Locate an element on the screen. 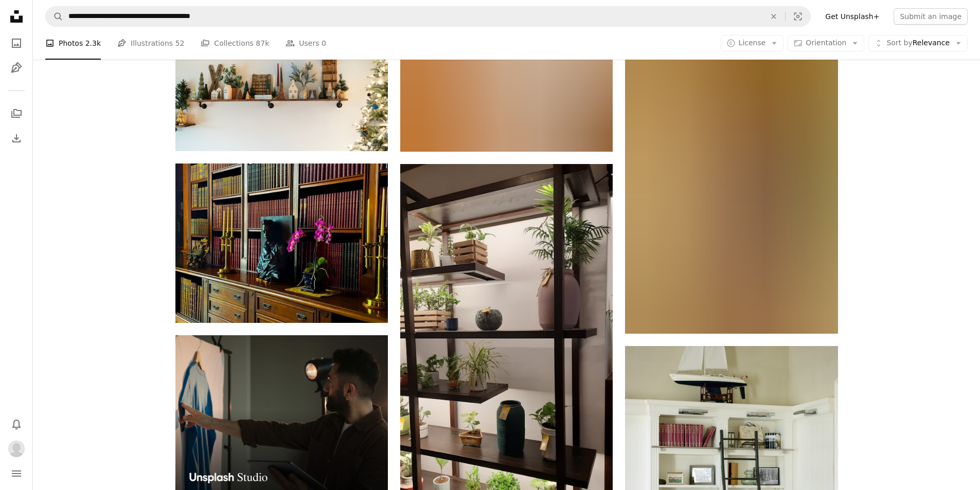 The image size is (980, 490). span: Sort by is located at coordinates (899, 42).